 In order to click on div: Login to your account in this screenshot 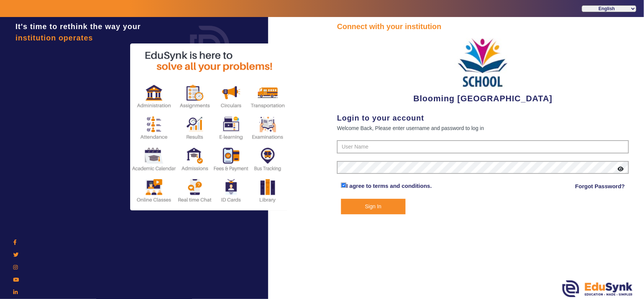, I will do `click(483, 118)`.